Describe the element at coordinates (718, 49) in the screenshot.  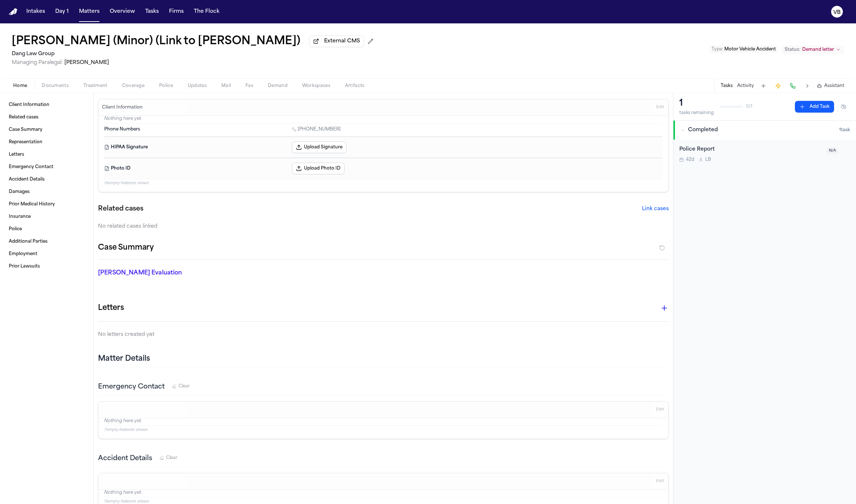
I see `span: Type :` at that location.